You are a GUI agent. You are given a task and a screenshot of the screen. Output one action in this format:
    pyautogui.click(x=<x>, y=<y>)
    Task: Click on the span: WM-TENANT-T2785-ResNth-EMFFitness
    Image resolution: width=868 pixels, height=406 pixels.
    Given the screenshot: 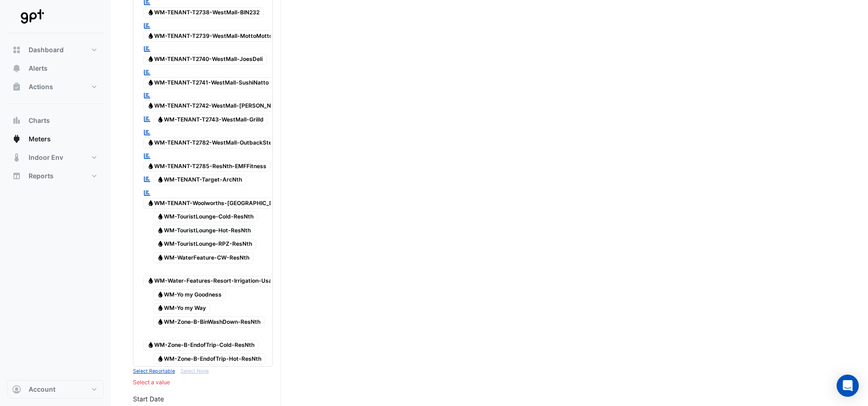 What is the action you would take?
    pyautogui.click(x=207, y=166)
    